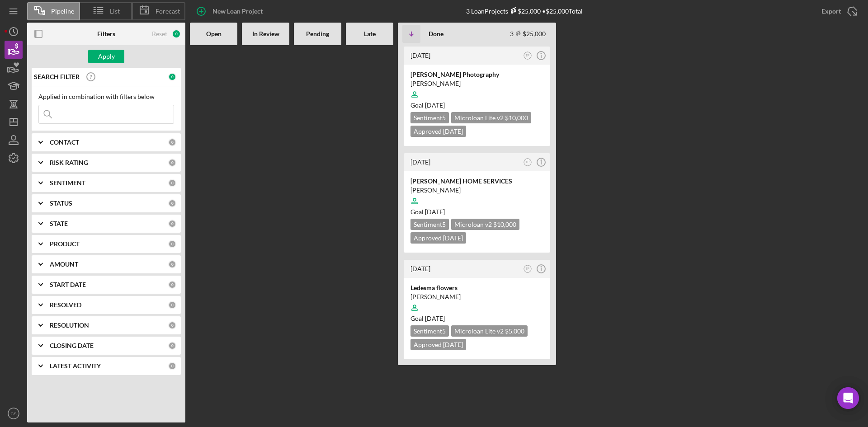  What do you see at coordinates (435, 318) in the screenshot?
I see `time: 04/15/2025` at bounding box center [435, 318].